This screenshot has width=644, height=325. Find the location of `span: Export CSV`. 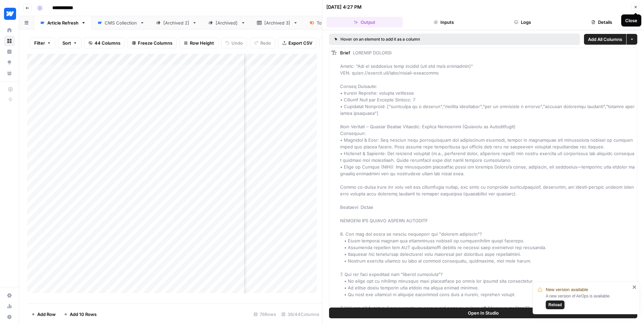

span: Export CSV is located at coordinates (300, 43).